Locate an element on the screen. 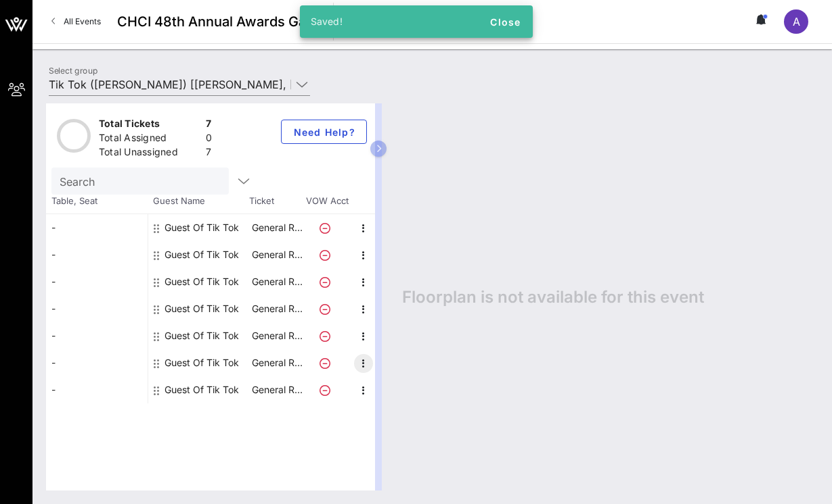 This screenshot has height=504, width=832. button: Close is located at coordinates (505, 21).